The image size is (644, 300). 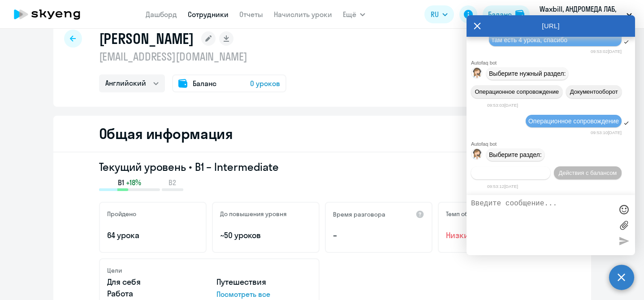 I want to click on a: Дашборд, so click(x=161, y=14).